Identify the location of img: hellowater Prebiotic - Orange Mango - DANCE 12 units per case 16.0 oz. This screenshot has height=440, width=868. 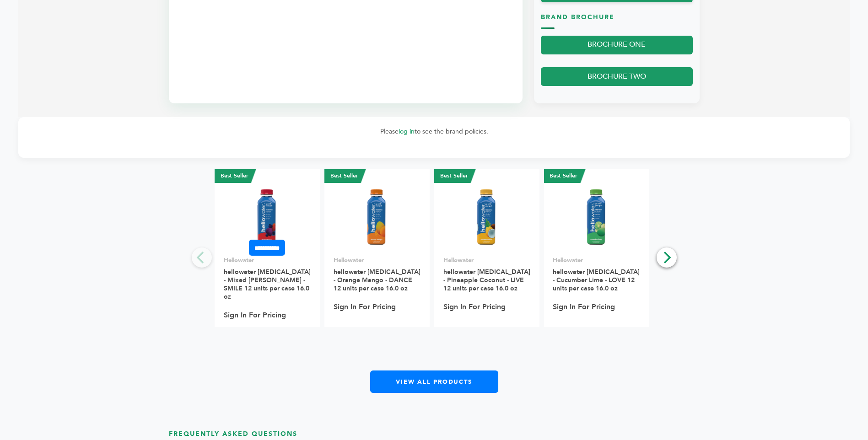
(376, 217).